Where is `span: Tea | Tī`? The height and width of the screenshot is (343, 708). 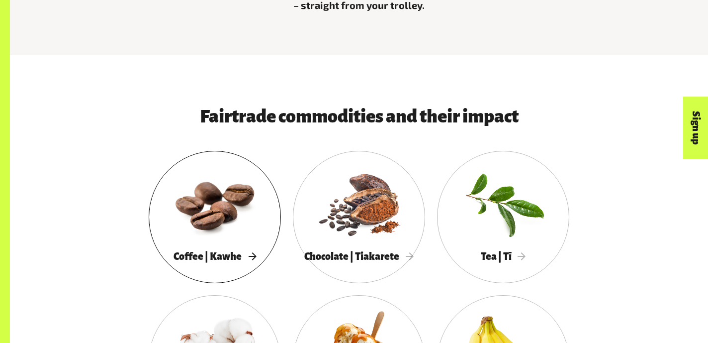 span: Tea | Tī is located at coordinates (503, 256).